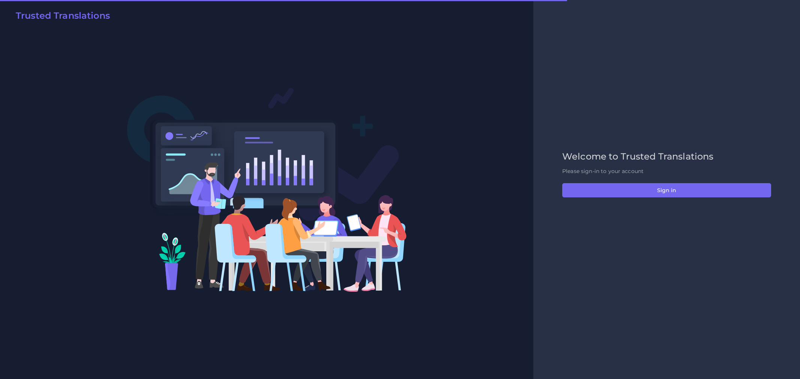  What do you see at coordinates (666, 190) in the screenshot?
I see `button: Sign in` at bounding box center [666, 190].